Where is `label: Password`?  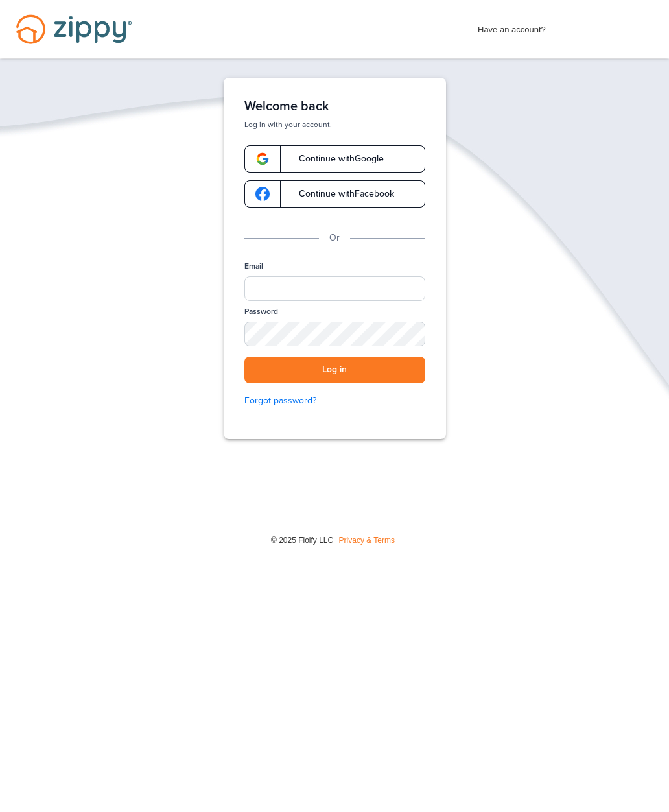
label: Password is located at coordinates (261, 311).